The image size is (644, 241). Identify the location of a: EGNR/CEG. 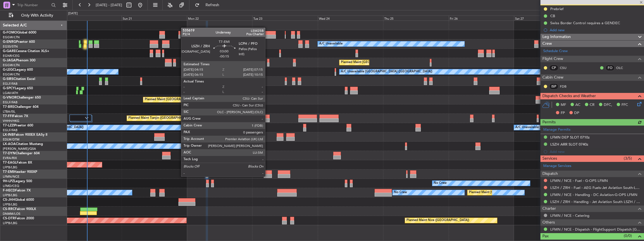
(12, 56).